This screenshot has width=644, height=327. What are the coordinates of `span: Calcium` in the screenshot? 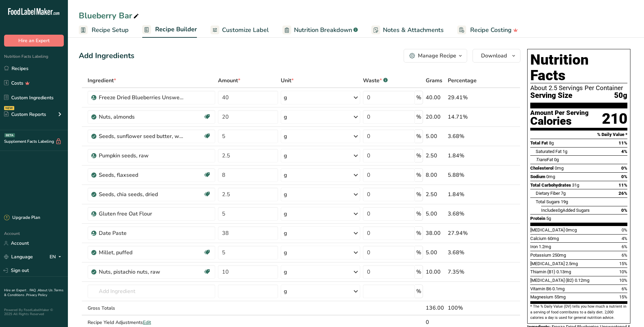 It's located at (539, 238).